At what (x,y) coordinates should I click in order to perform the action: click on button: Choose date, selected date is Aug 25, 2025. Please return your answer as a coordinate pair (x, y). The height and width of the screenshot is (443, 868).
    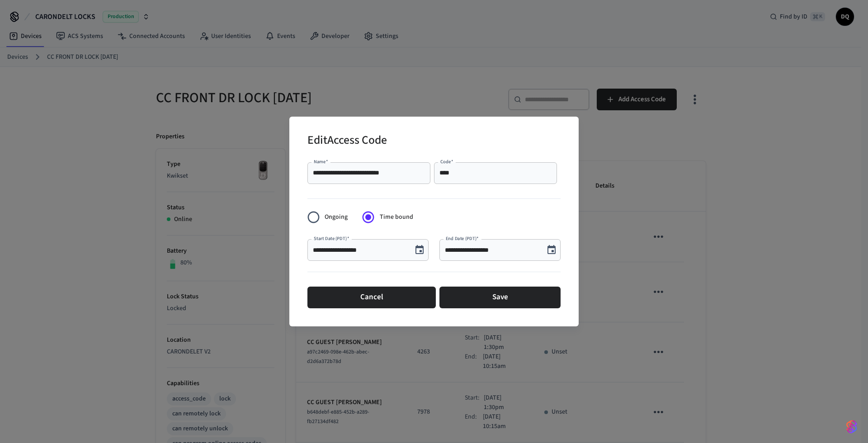
    Looking at the image, I should click on (419, 250).